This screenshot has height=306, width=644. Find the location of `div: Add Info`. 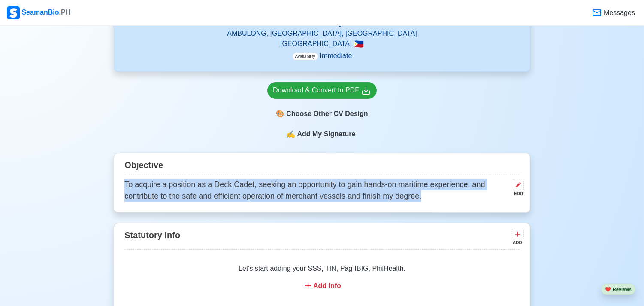

div: Add Info is located at coordinates (322, 286).